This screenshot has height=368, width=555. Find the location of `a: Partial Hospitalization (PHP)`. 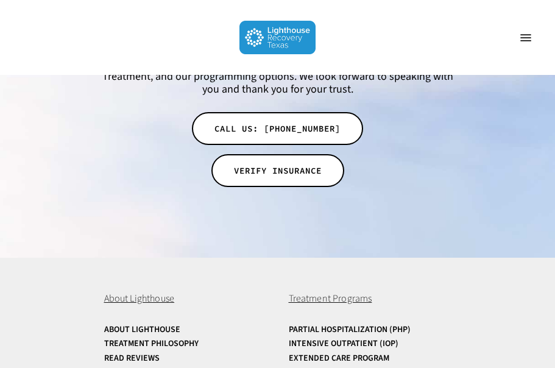

a: Partial Hospitalization (PHP) is located at coordinates (367, 329).